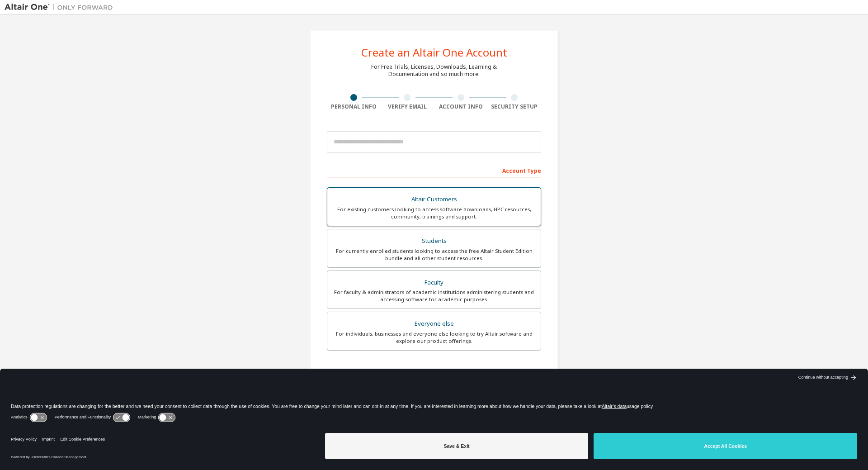  I want to click on div: Security Setup, so click(515, 106).